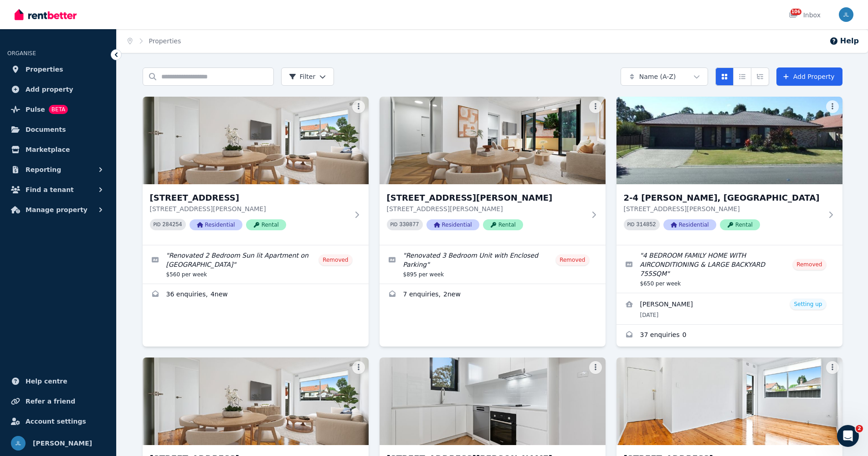  What do you see at coordinates (50, 190) in the screenshot?
I see `span: Find a tenant` at bounding box center [50, 190].